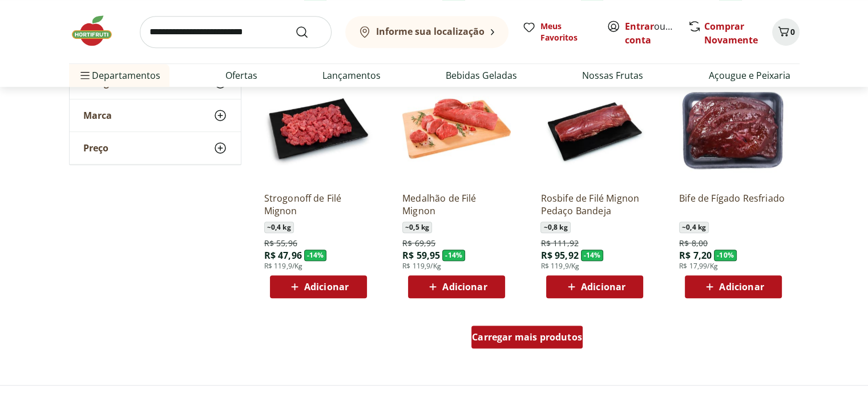 The height and width of the screenshot is (397, 868). I want to click on span: Preço, so click(96, 148).